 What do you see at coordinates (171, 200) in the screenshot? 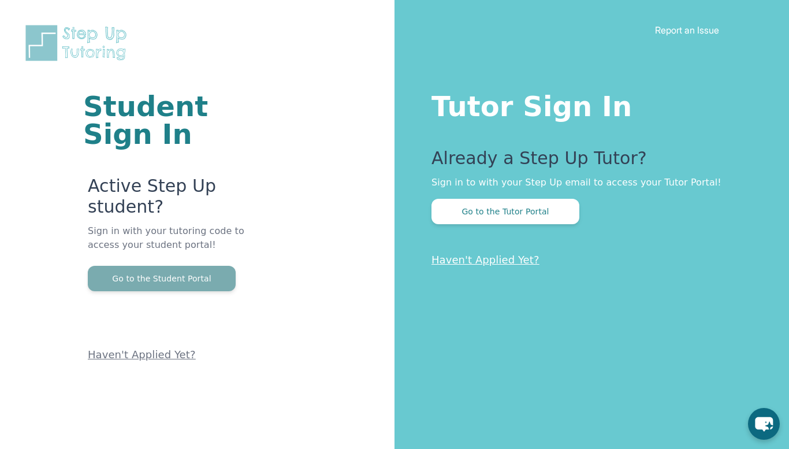
I see `p: Active Step Up student?` at bounding box center [171, 200].